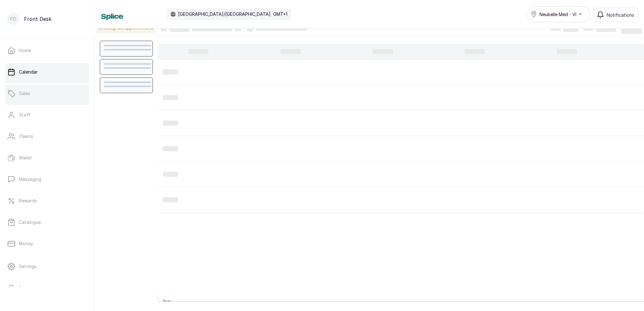  I want to click on a: Clients, so click(47, 136).